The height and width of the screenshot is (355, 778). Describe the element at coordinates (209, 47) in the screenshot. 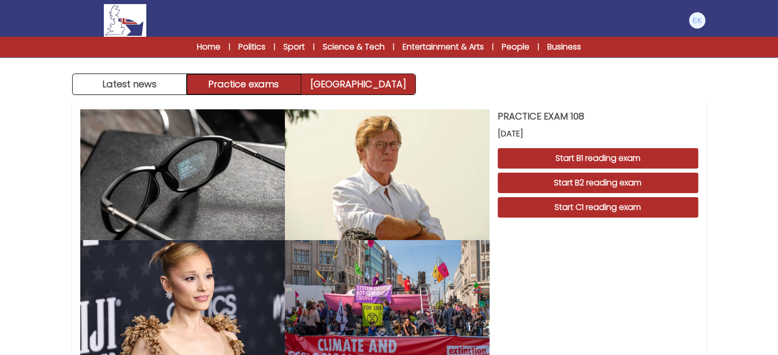

I see `a: Home` at that location.